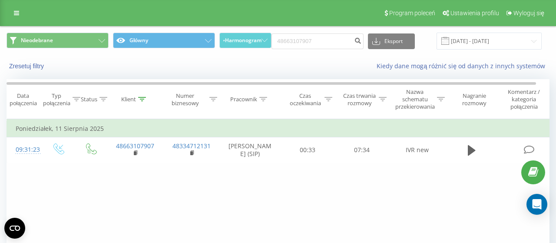 The width and height of the screenshot is (556, 243). What do you see at coordinates (27, 66) in the screenshot?
I see `button: Zresetuj filtry` at bounding box center [27, 66].